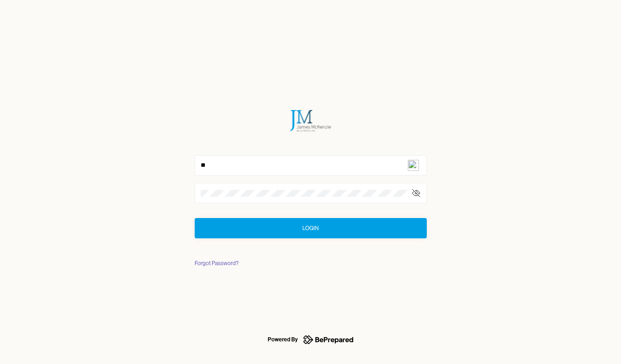  Describe the element at coordinates (282, 340) in the screenshot. I see `div: Powered By` at that location.